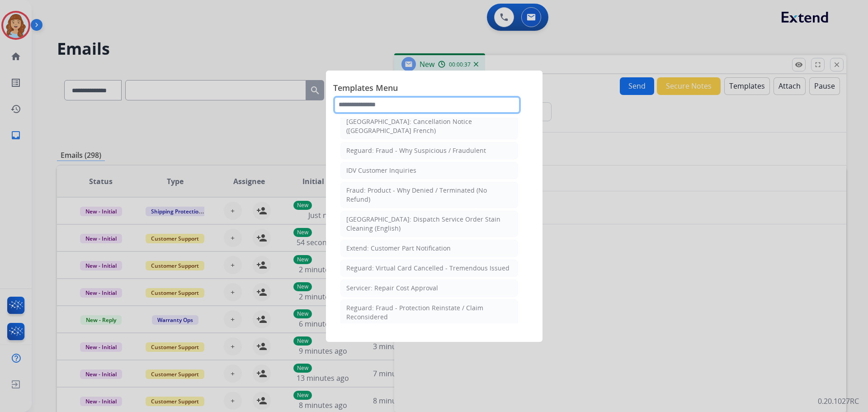 The width and height of the screenshot is (868, 412). I want to click on div: Reguard: Virtual Card Cancelled - Tremendous Issued, so click(428, 268).